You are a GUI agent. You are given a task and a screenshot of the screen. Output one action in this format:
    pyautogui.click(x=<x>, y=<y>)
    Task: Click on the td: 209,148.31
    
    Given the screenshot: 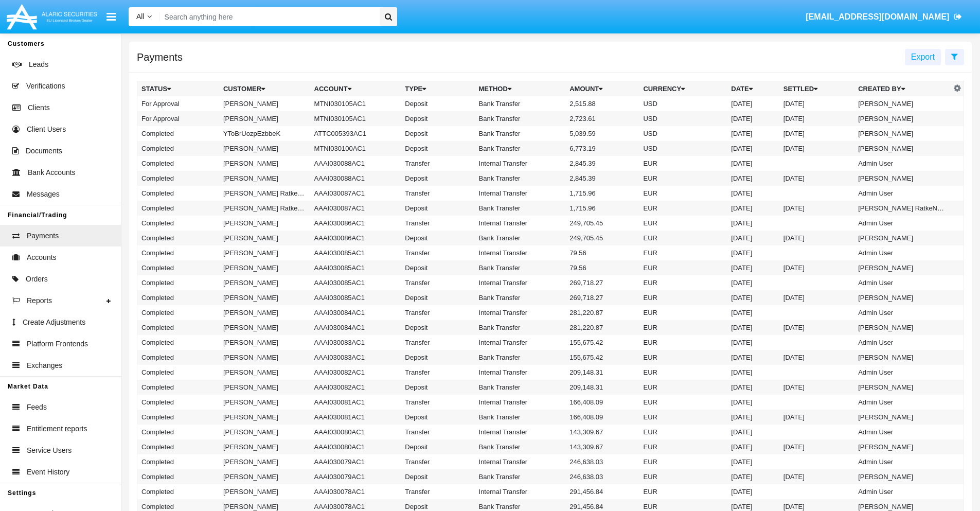 What is the action you would take?
    pyautogui.click(x=602, y=372)
    